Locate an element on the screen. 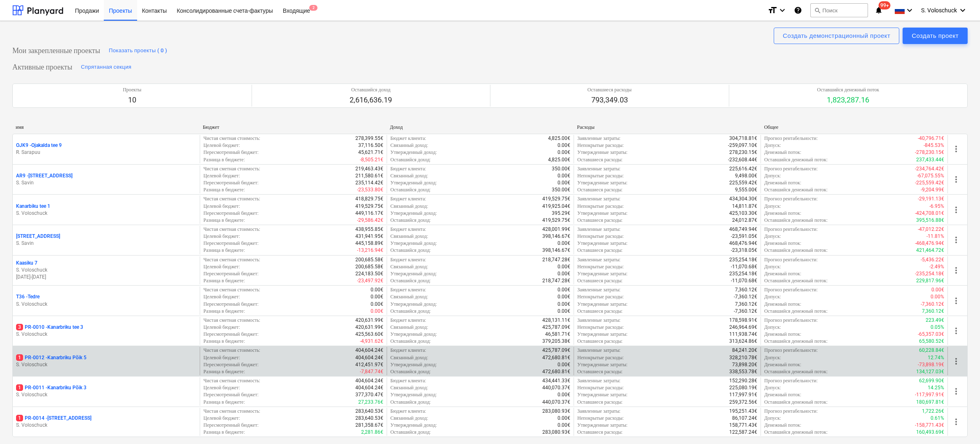 The width and height of the screenshot is (980, 444). p: 9,498.00€ is located at coordinates (746, 175).